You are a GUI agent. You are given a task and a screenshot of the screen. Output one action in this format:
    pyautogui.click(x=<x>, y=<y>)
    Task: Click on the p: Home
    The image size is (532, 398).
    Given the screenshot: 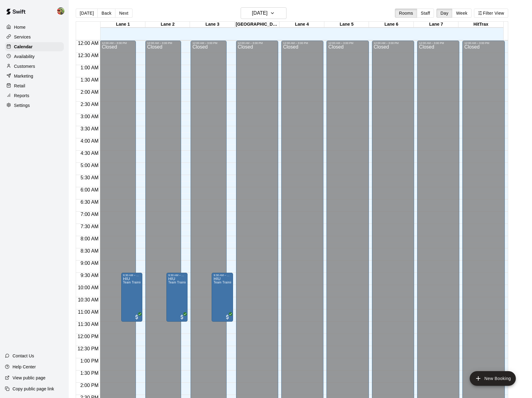 What is the action you would take?
    pyautogui.click(x=20, y=27)
    